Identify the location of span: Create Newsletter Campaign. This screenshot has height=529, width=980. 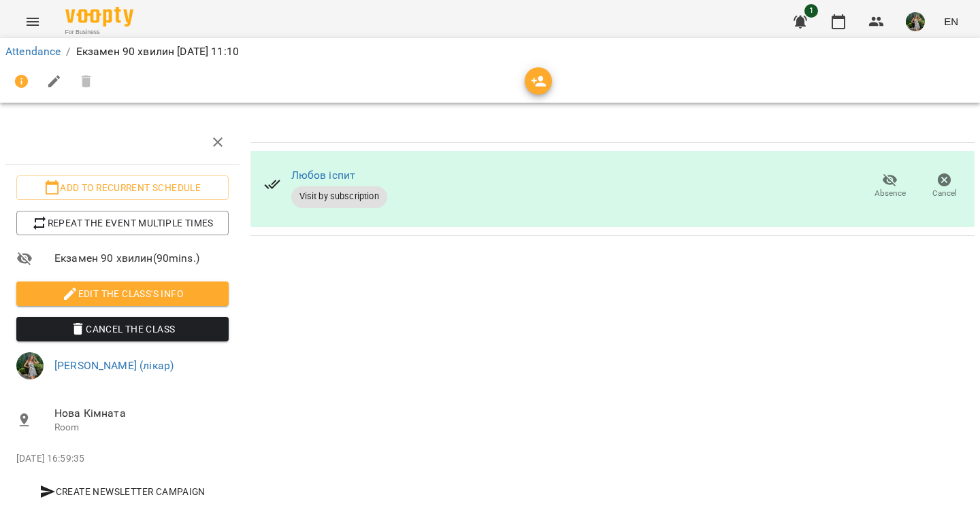
(122, 492).